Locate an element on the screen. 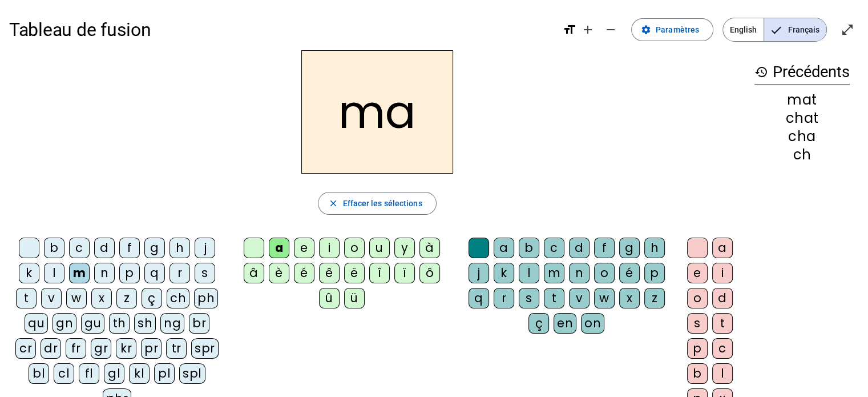 The image size is (868, 397). div: à is located at coordinates (430, 248).